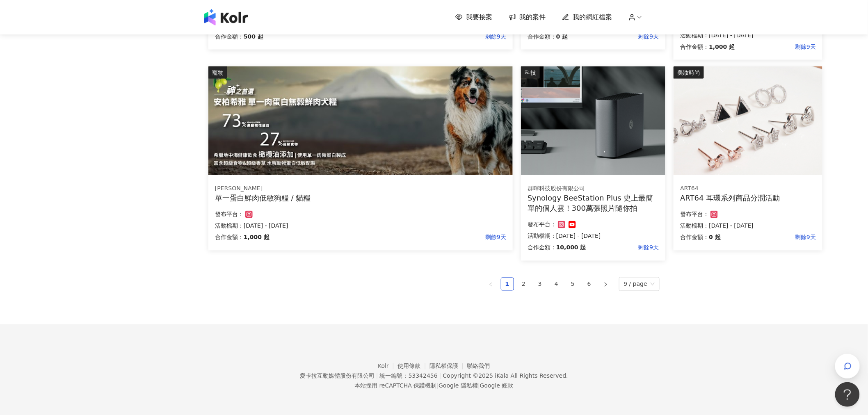 This screenshot has width=868, height=415. I want to click on li: 1, so click(507, 285).